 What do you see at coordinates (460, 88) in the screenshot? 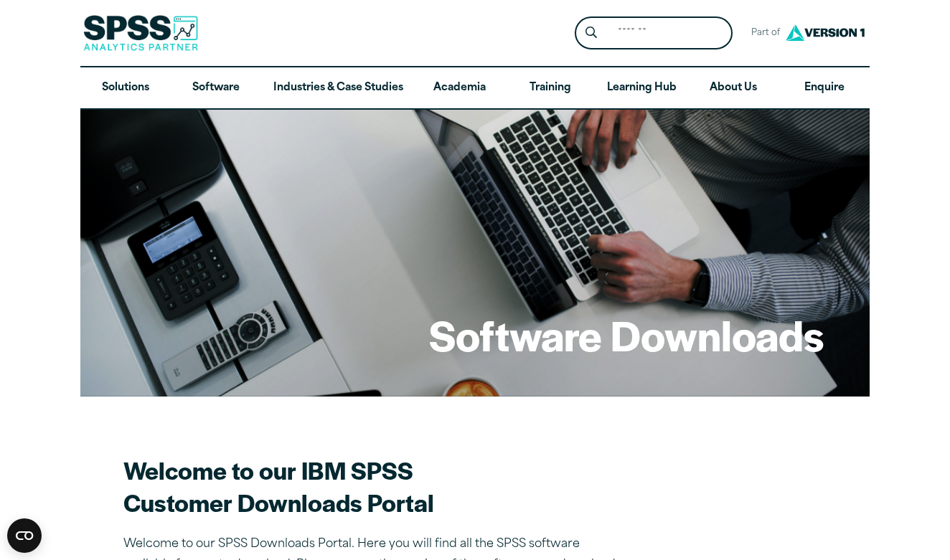
I see `a: Academia` at bounding box center [460, 88].